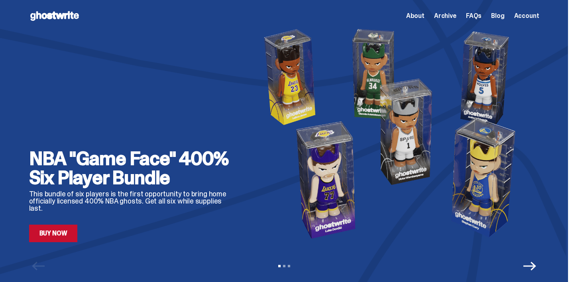 The width and height of the screenshot is (574, 282). Describe the element at coordinates (394, 134) in the screenshot. I see `img: NBA "Game Face" 400% Six Player Bundle` at that location.